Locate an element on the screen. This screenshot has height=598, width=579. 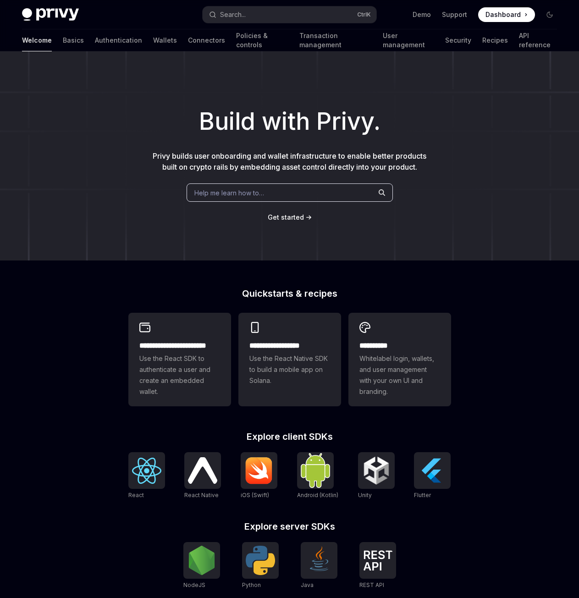
a: PythonPython is located at coordinates (261, 566).